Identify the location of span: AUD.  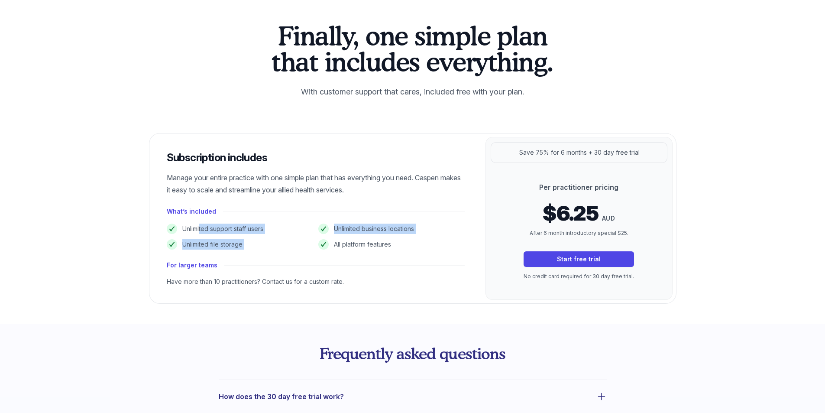
(608, 218).